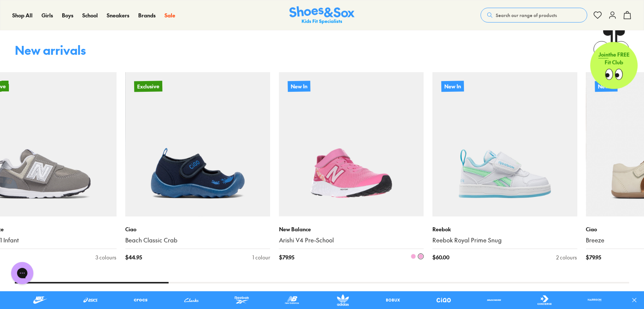 Image resolution: width=644 pixels, height=309 pixels. What do you see at coordinates (505, 241) in the screenshot?
I see `a: Reebok Royal Prime Snug` at bounding box center [505, 241].